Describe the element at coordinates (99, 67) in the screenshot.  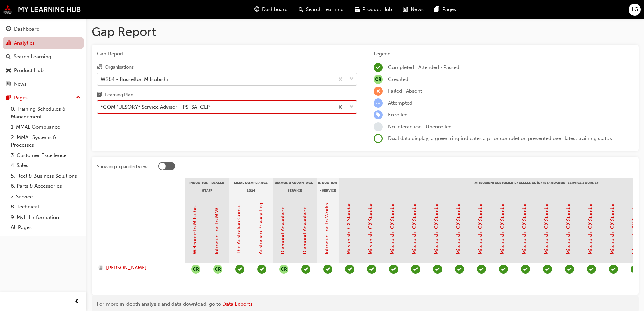
I see `span: organisation-icon` at that location.